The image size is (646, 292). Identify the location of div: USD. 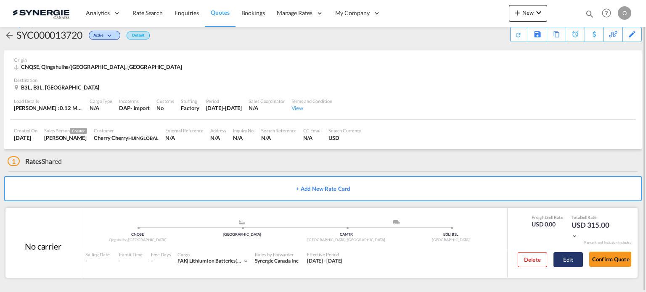
(345, 138).